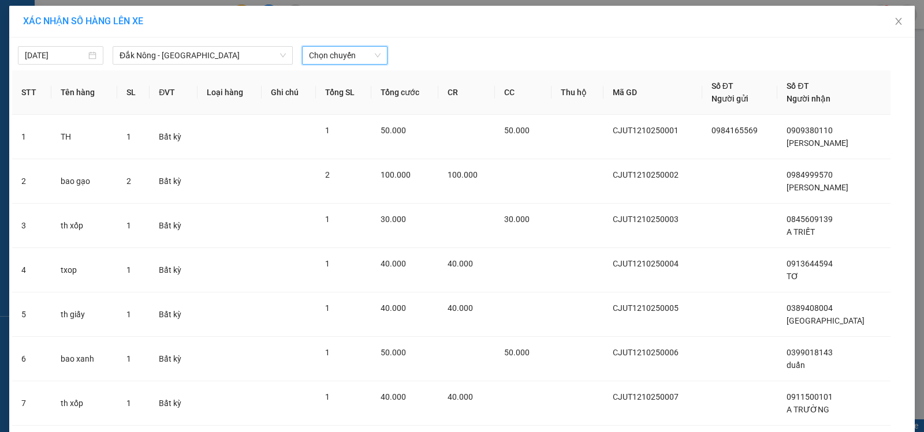  What do you see at coordinates (32, 226) in the screenshot?
I see `td: 3` at bounding box center [32, 226].